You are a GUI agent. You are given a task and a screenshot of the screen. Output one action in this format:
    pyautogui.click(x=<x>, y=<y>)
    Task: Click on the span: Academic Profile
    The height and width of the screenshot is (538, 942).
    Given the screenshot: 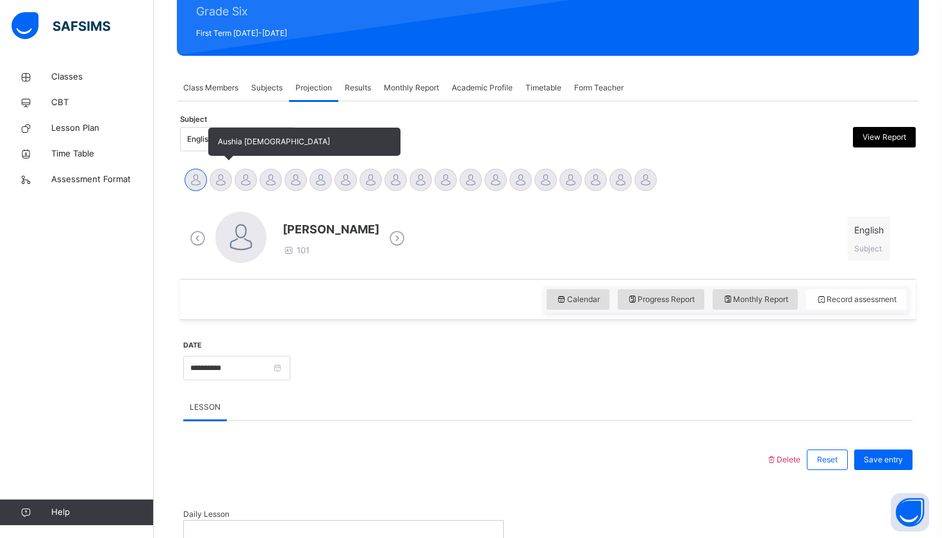 What is the action you would take?
    pyautogui.click(x=482, y=88)
    